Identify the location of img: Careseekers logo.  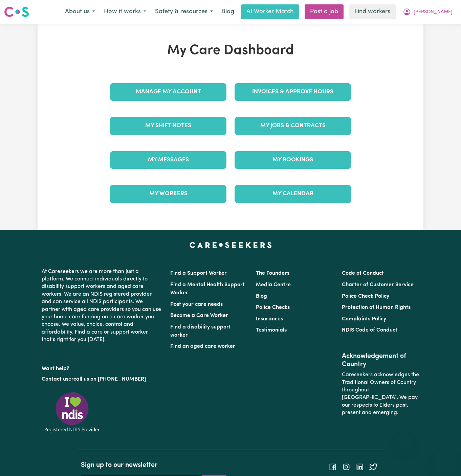
(16, 12).